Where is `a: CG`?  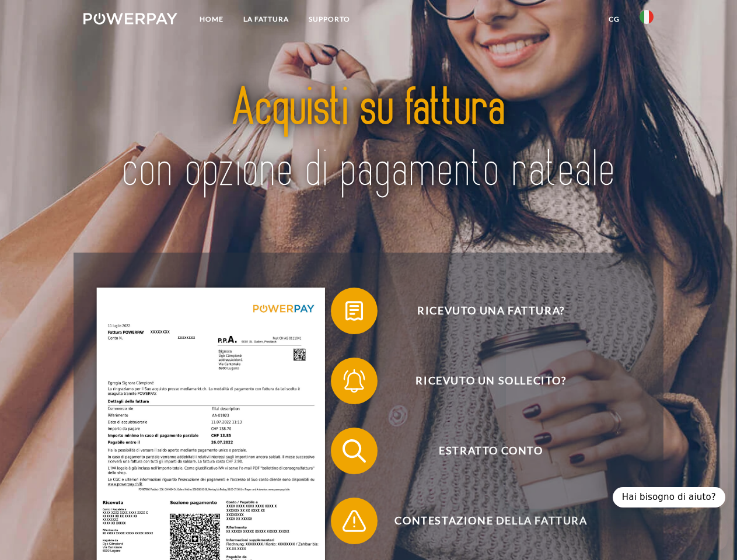 a: CG is located at coordinates (614, 19).